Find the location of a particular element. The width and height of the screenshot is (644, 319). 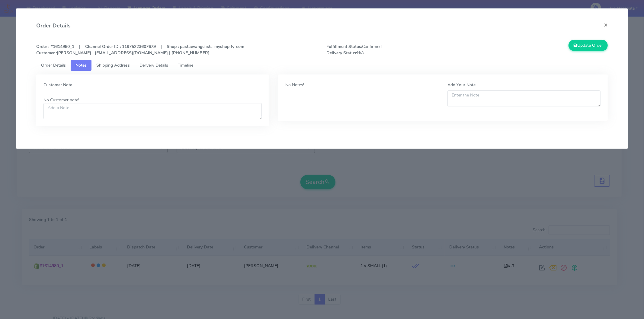

button: Close is located at coordinates (605, 25).